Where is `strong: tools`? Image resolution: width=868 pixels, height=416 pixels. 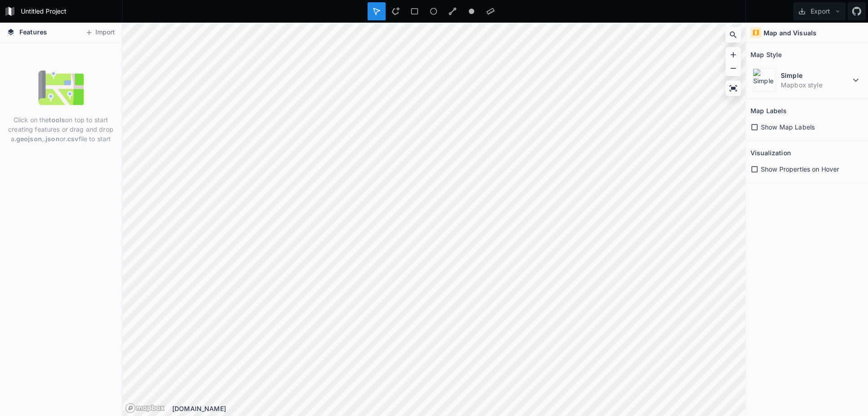 strong: tools is located at coordinates (57, 120).